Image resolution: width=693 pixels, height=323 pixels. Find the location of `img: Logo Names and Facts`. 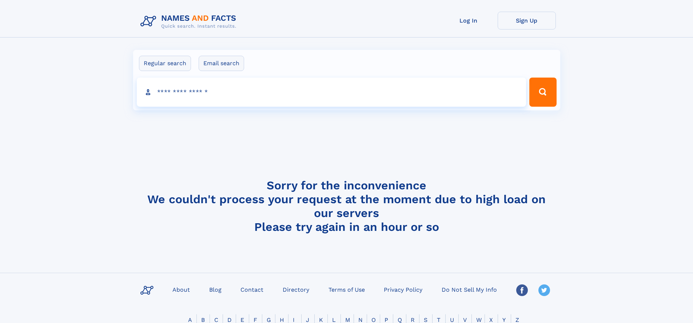

img: Logo Names and Facts is located at coordinates (190, 21).